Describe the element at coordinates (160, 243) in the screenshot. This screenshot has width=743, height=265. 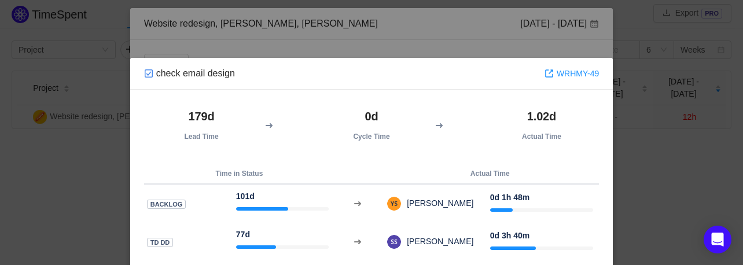
I see `span: Td Dd` at that location.